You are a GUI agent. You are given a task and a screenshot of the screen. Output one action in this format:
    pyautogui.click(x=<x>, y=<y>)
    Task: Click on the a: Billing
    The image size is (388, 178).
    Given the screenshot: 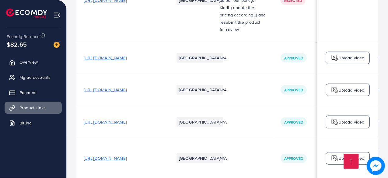 What is the action you would take?
    pyautogui.click(x=33, y=123)
    